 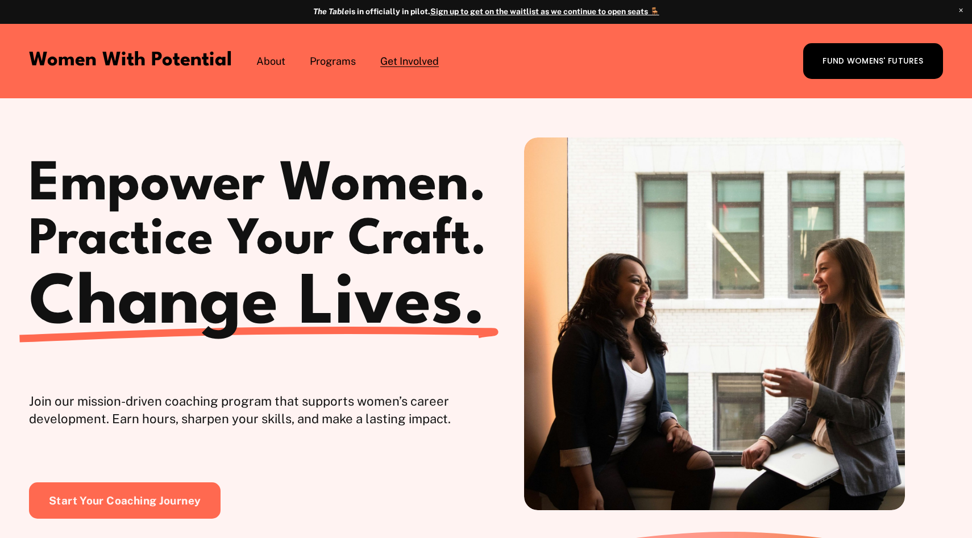 I want to click on p: Join our mission-driven coaching program that supports women’s career development. Earn hours, sh..., so click(x=258, y=411).